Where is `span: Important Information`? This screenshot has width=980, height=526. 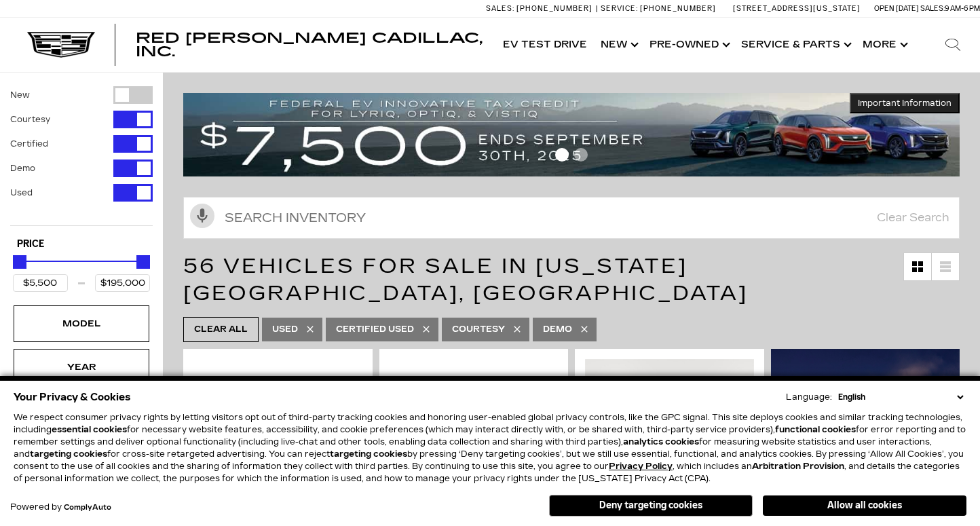 span: Important Information is located at coordinates (905, 103).